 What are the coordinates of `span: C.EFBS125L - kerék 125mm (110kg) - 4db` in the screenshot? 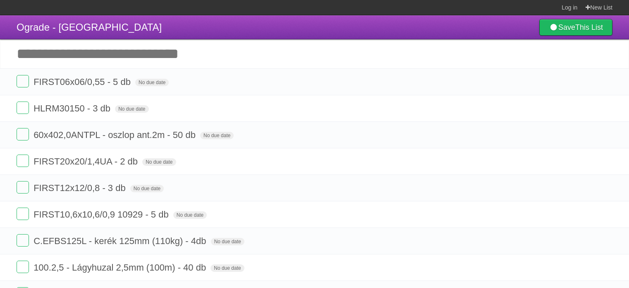 It's located at (121, 240).